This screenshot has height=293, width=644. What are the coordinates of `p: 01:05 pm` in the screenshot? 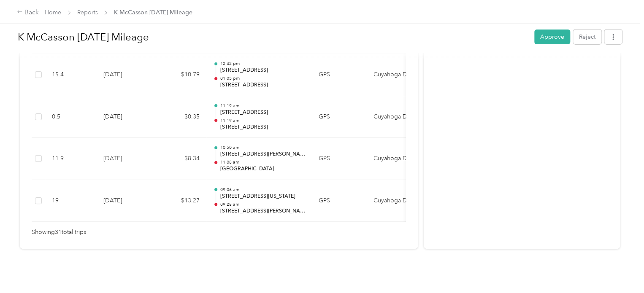 It's located at (262, 79).